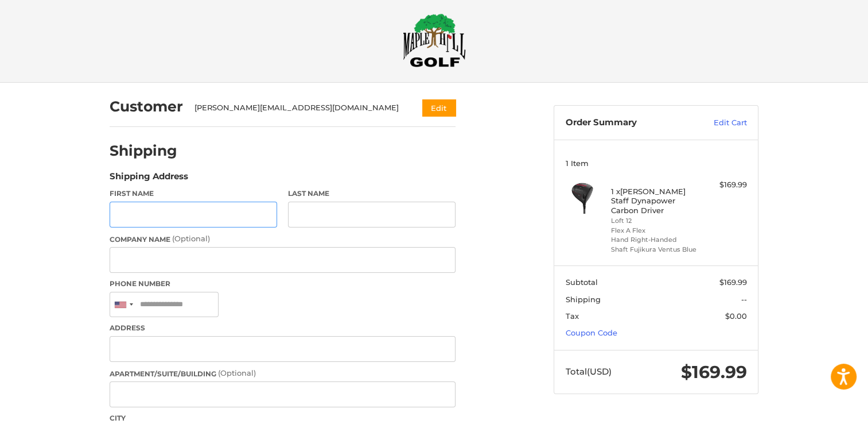 Image resolution: width=868 pixels, height=424 pixels. Describe the element at coordinates (124, 305) in the screenshot. I see `div: United States: +1` at that location.